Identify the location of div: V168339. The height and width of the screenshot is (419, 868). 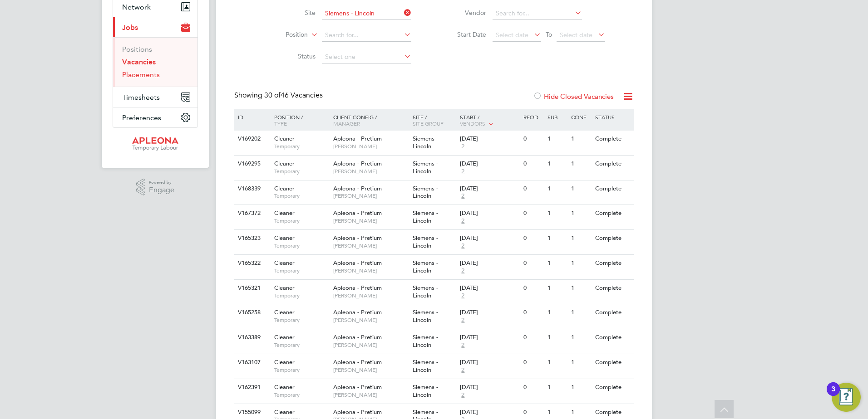
(252, 188).